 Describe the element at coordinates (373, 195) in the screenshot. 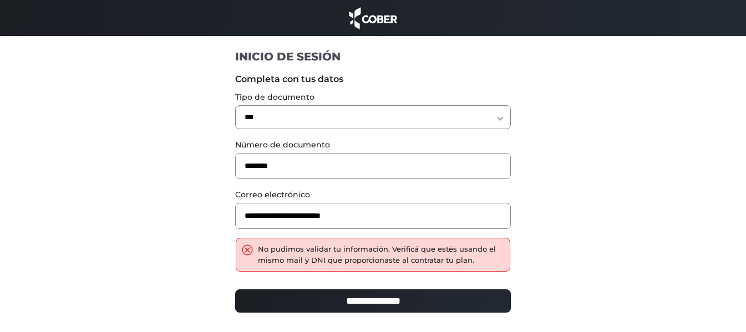

I see `label: Correo electrónico` at that location.